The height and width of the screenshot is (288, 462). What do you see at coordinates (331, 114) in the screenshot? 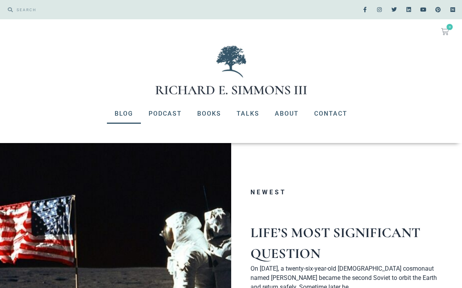
I see `a: Contact` at bounding box center [331, 114].